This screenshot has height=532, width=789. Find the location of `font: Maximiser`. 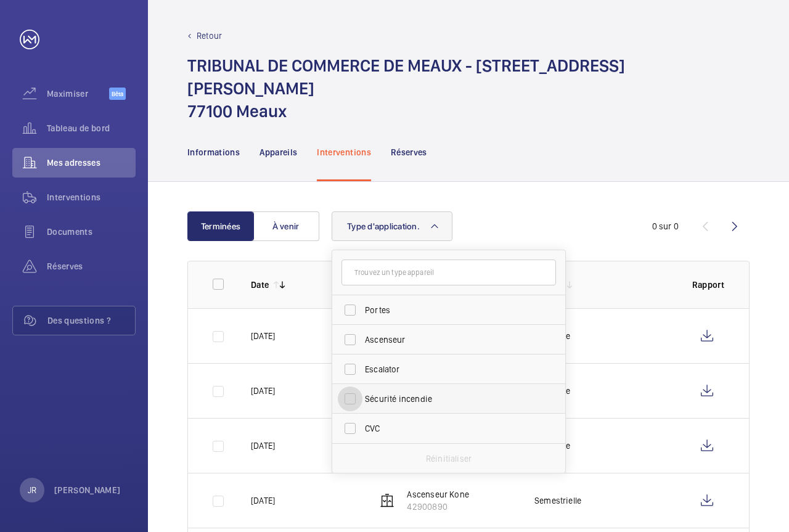

font: Maximiser is located at coordinates (67, 94).